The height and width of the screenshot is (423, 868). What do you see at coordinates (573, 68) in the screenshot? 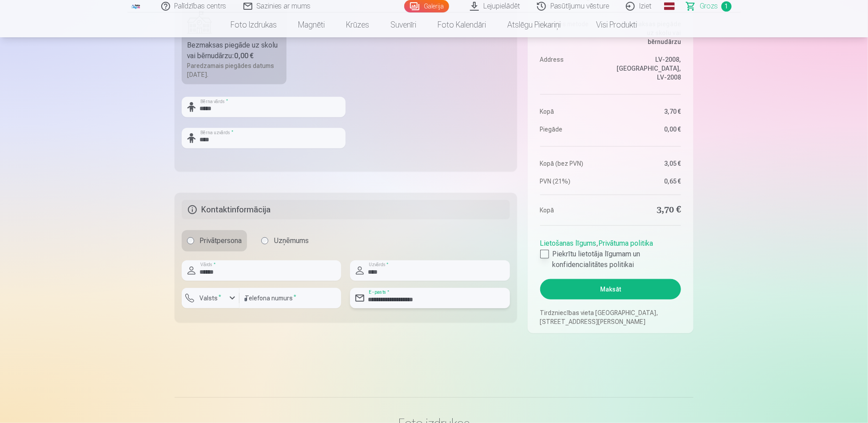
I see `dt: Address` at bounding box center [573, 68].